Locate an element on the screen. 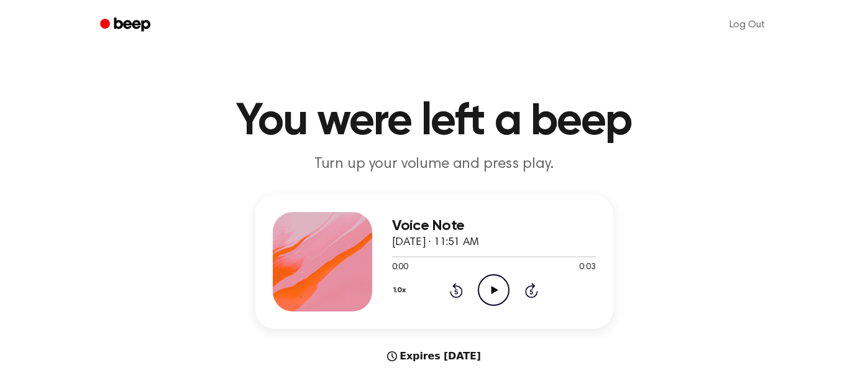  p: Turn up your volume and press play. is located at coordinates (434, 164).